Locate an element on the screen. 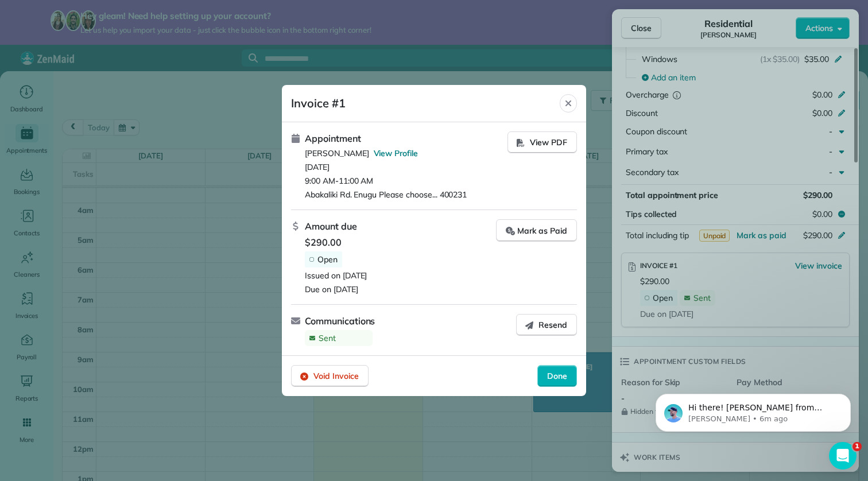  span: Due on is located at coordinates (318, 290).